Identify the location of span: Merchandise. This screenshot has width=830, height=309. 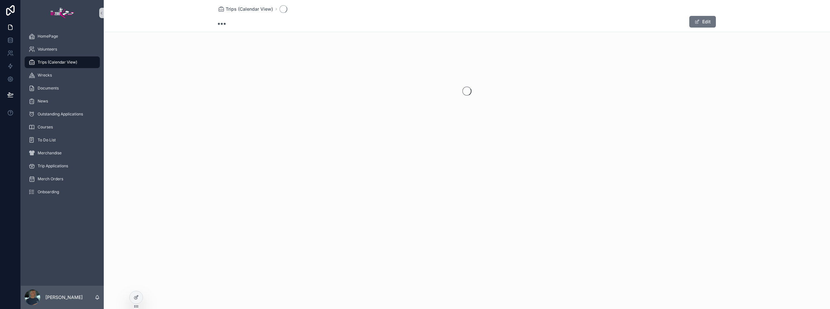
(50, 153).